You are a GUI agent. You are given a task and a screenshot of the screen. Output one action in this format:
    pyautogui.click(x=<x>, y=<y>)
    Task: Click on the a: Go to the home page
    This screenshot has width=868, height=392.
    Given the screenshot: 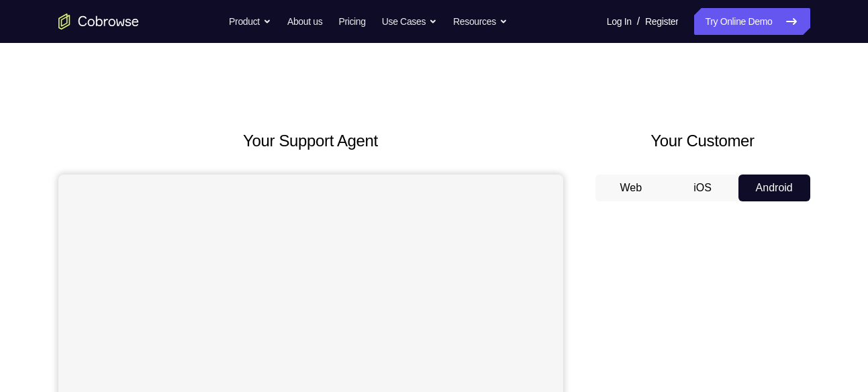 What is the action you would take?
    pyautogui.click(x=99, y=22)
    